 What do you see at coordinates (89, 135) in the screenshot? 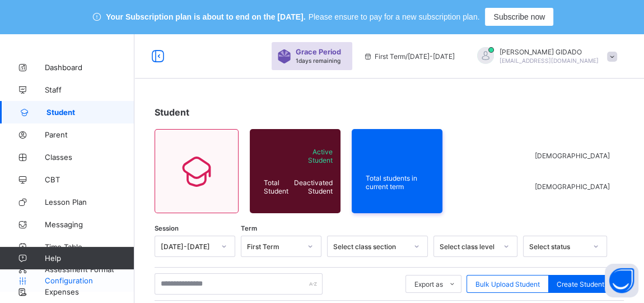
I see `span: Parent` at bounding box center [89, 135].